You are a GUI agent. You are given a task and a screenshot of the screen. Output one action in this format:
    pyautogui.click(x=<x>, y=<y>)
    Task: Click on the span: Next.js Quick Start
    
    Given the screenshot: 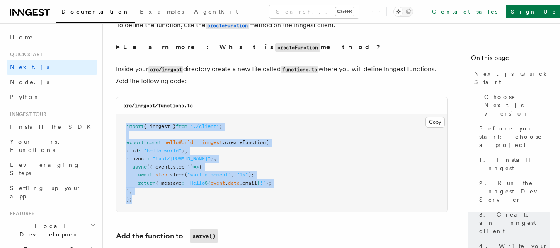 What is the action you would take?
    pyautogui.click(x=512, y=78)
    